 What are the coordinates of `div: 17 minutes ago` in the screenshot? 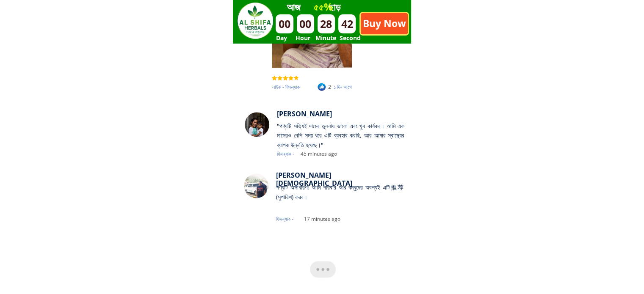 It's located at (339, 219).